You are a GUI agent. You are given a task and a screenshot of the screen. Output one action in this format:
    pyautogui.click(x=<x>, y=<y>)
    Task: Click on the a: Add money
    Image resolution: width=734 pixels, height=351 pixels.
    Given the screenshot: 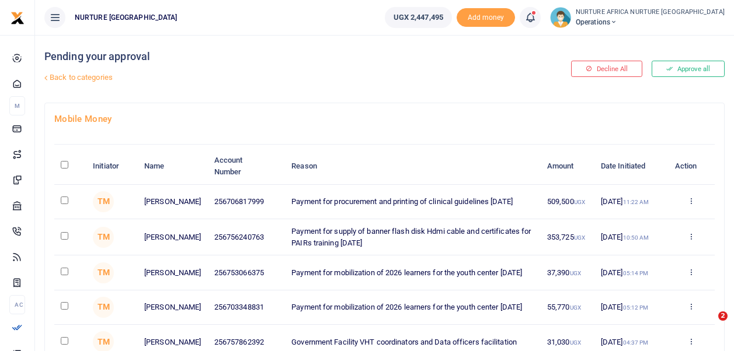 What is the action you would take?
    pyautogui.click(x=486, y=16)
    